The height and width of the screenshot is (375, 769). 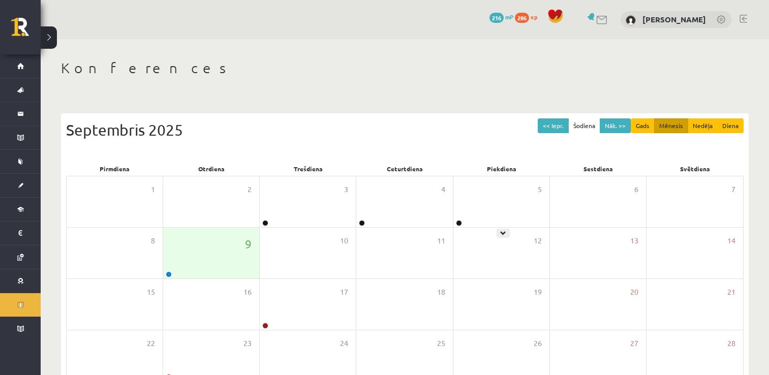 I want to click on span: 12, so click(x=538, y=241).